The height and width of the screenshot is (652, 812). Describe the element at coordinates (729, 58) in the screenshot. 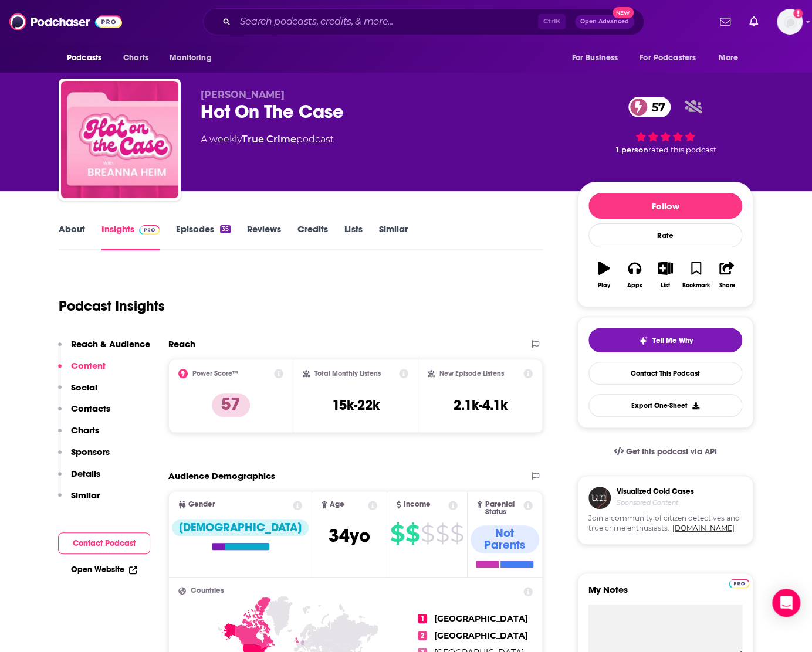

I see `span: More` at that location.